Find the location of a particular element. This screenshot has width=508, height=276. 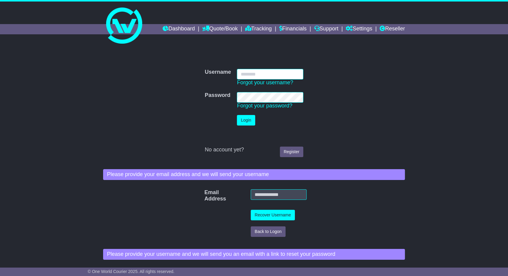

a: Support is located at coordinates (326, 29).